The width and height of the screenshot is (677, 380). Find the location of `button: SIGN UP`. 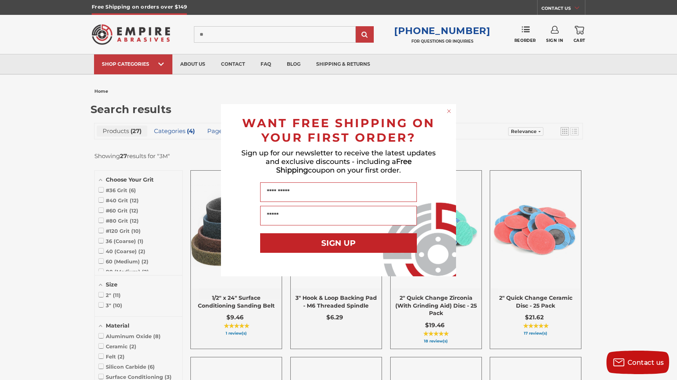

button: SIGN UP is located at coordinates (338, 243).